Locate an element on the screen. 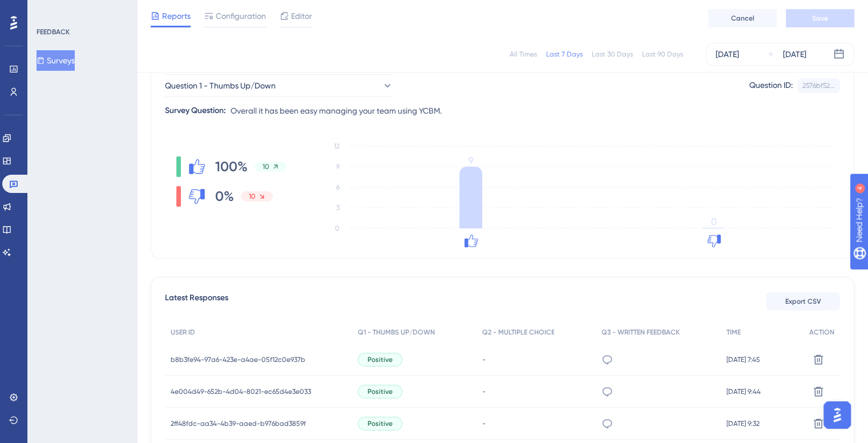 The image size is (868, 443). span: Question 1 - Thumbs Up/Down is located at coordinates (221, 86).